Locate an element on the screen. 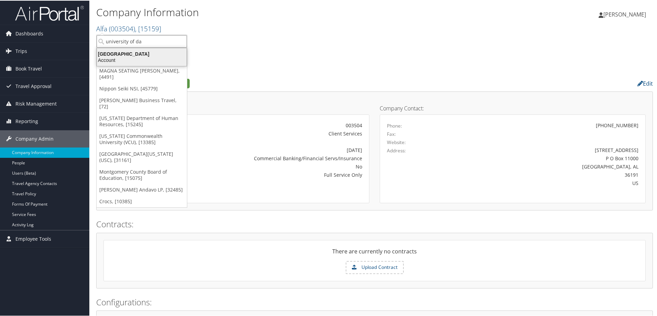 The height and width of the screenshot is (316, 657). div: Account is located at coordinates (142, 59).